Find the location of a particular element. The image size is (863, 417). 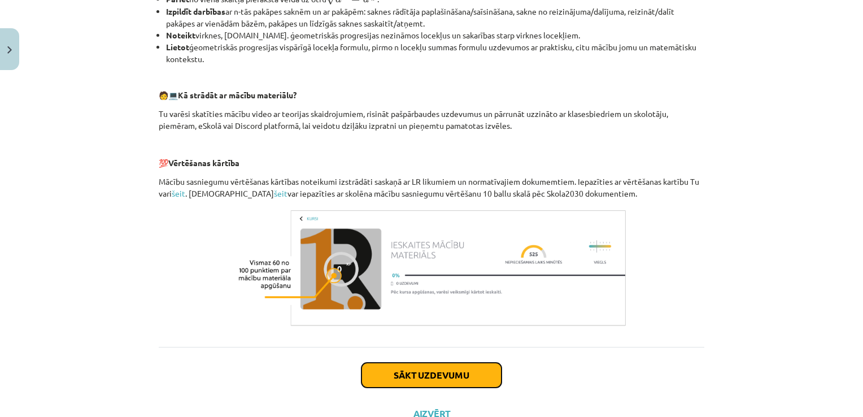

b: Lietot is located at coordinates (177, 47).